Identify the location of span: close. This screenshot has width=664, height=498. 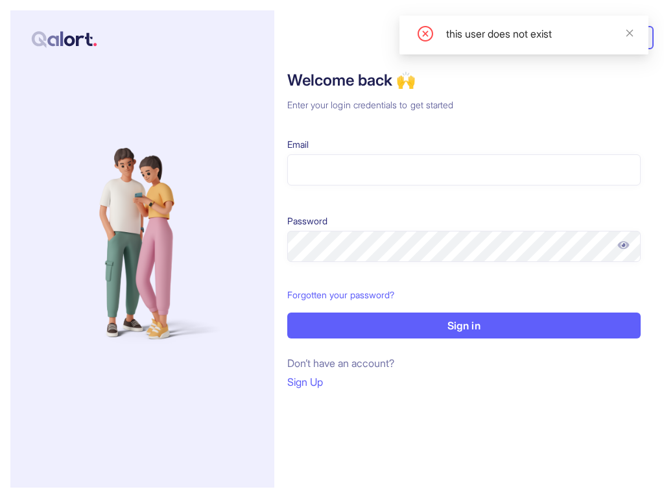
(630, 33).